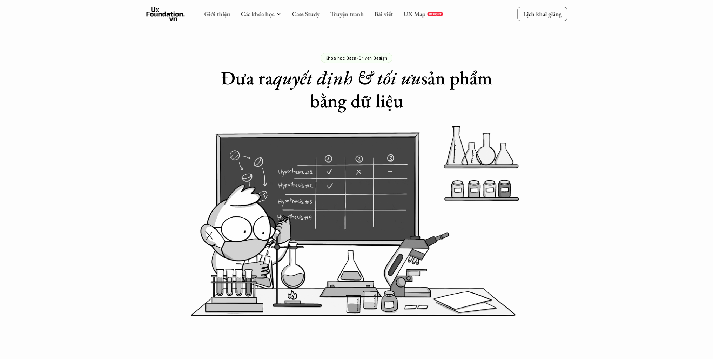 This screenshot has height=359, width=713. What do you see at coordinates (542, 14) in the screenshot?
I see `p: Lịch khai giảng` at bounding box center [542, 14].